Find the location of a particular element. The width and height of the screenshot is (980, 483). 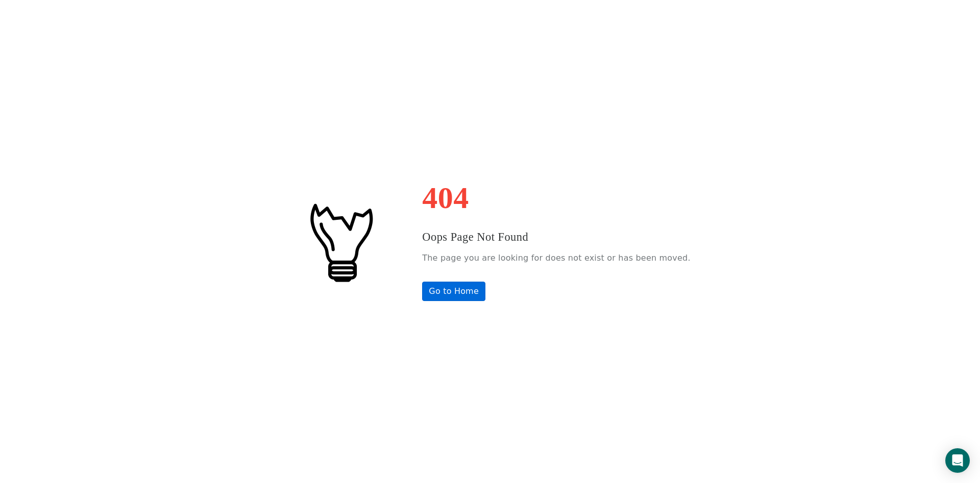

h1: 404 is located at coordinates (555, 198).